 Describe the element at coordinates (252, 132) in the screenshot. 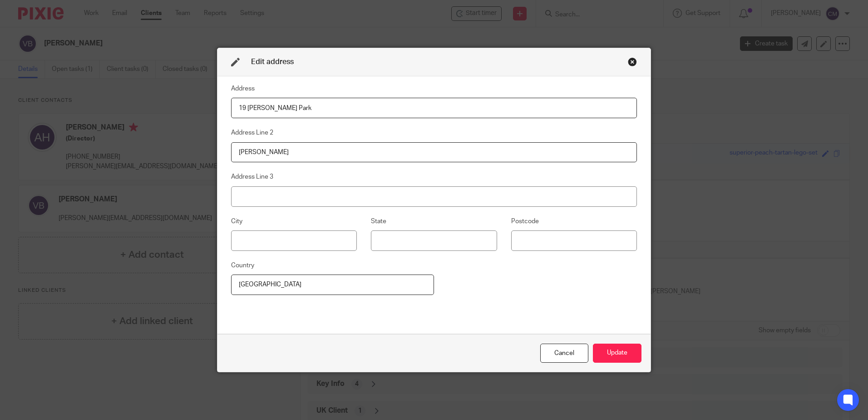

I see `label: Address Line 2` at that location.